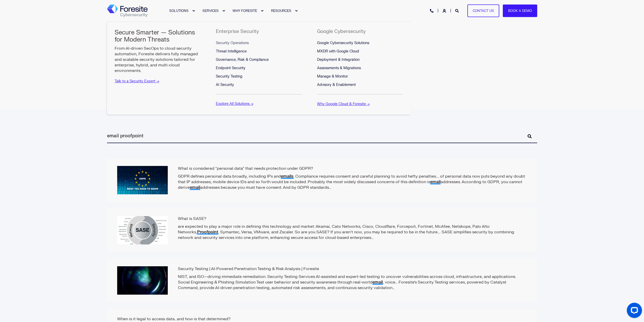  What do you see at coordinates (232, 43) in the screenshot?
I see `span: Security Operations` at bounding box center [232, 43].